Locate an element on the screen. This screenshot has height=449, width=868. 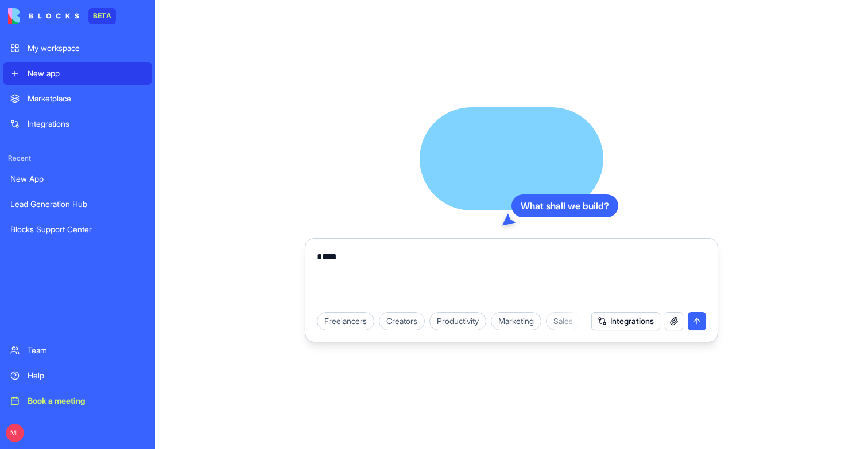
div: My workspace is located at coordinates (86, 48).